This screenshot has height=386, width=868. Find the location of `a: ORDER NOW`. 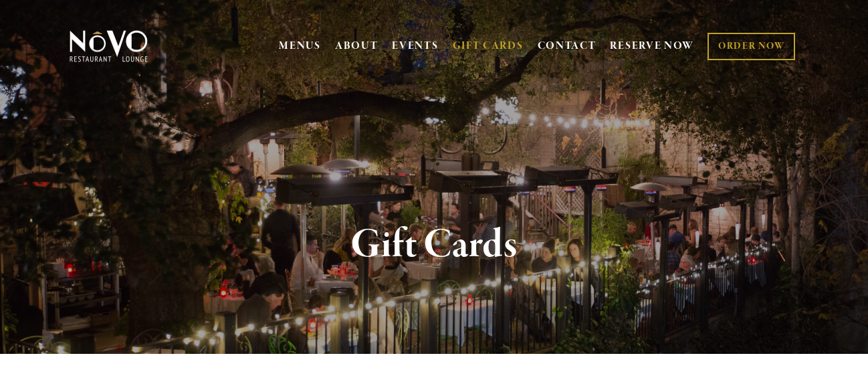

a: ORDER NOW is located at coordinates (751, 46).